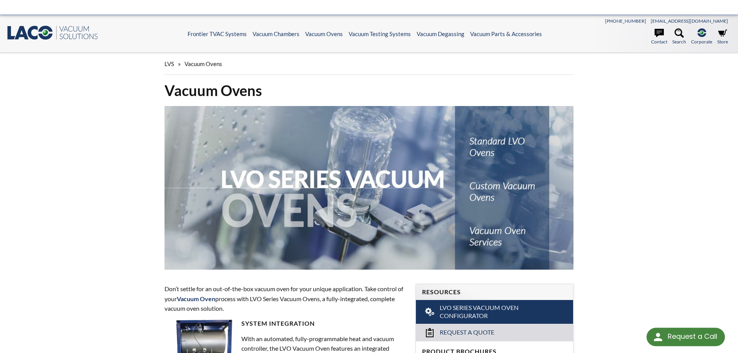 This screenshot has width=738, height=353. Describe the element at coordinates (679, 37) in the screenshot. I see `a: Search` at that location.